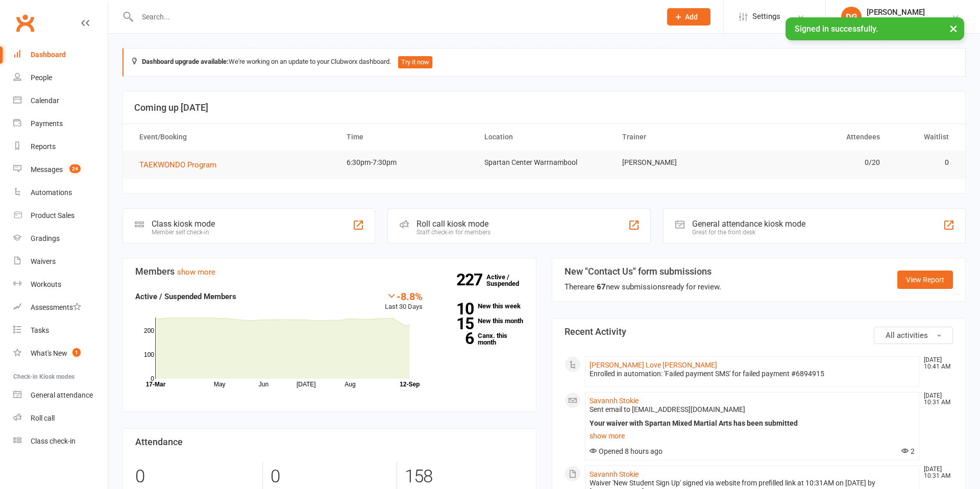 This screenshot has width=980, height=489. I want to click on button: All activities, so click(913, 335).